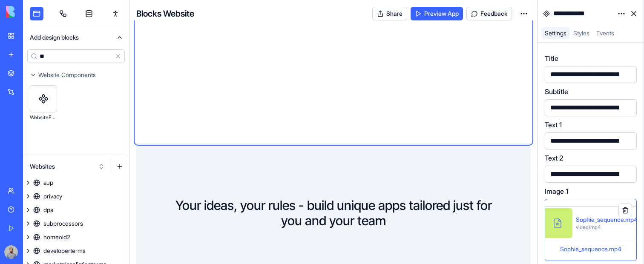 The height and width of the screenshot is (264, 644). Describe the element at coordinates (605, 33) in the screenshot. I see `span: Events` at that location.